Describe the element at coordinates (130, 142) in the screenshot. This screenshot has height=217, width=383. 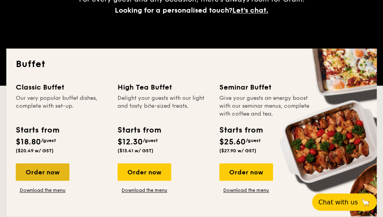
I see `span: $12.30` at that location.